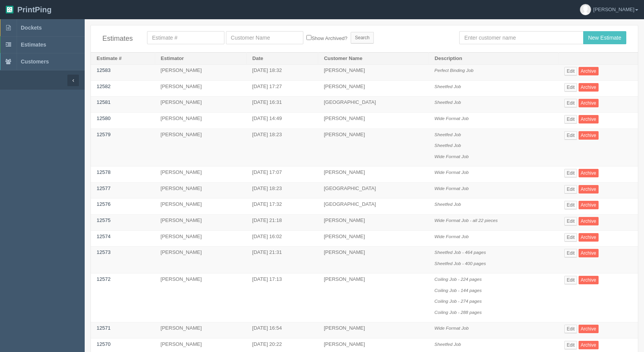 This screenshot has width=644, height=352. What do you see at coordinates (458, 279) in the screenshot?
I see `i: Coiling Job - 224 pages` at bounding box center [458, 279].